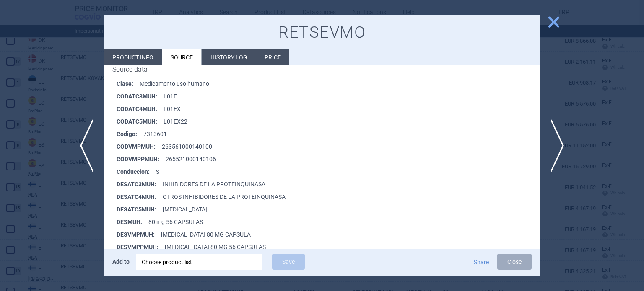  What do you see at coordinates (140, 96) in the screenshot?
I see `strong: CODATC3MUH :` at bounding box center [140, 96].